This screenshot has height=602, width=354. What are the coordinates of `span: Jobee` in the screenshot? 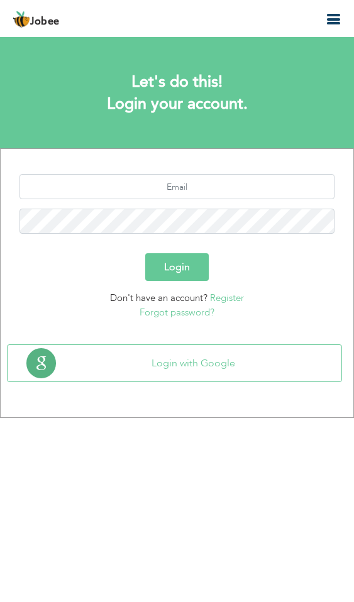 It's located at (45, 22).